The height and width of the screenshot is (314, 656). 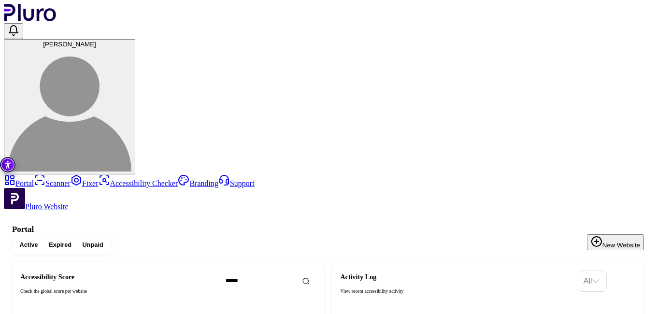 What do you see at coordinates (60, 245) in the screenshot?
I see `span: Expired` at bounding box center [60, 245].